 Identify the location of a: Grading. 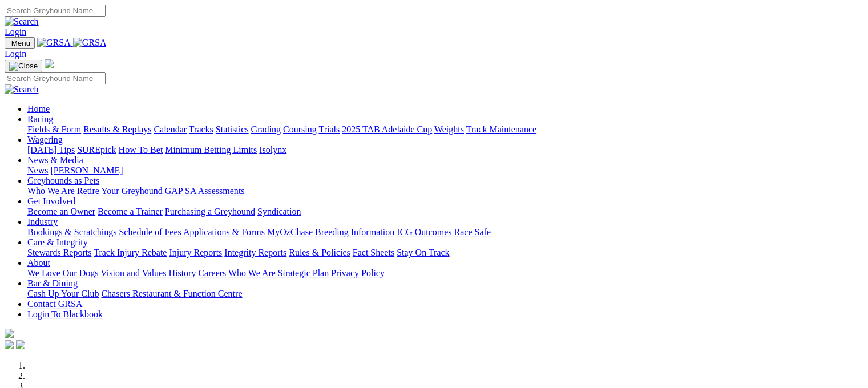
(266, 129).